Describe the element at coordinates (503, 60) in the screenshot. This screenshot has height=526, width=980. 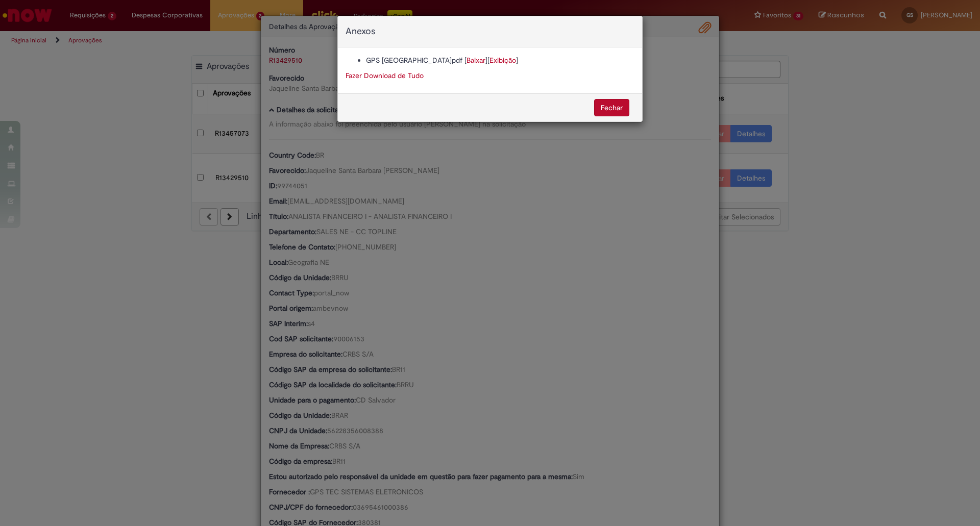
I see `a: Exibição` at that location.